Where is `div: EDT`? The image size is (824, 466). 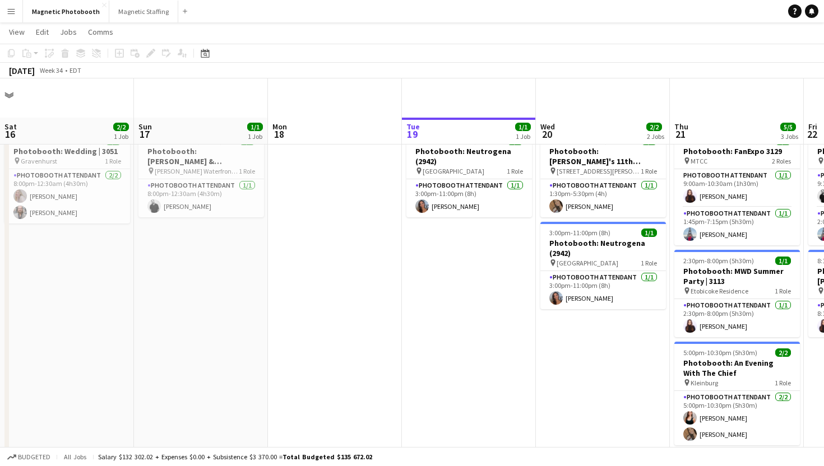 div: EDT is located at coordinates (75, 70).